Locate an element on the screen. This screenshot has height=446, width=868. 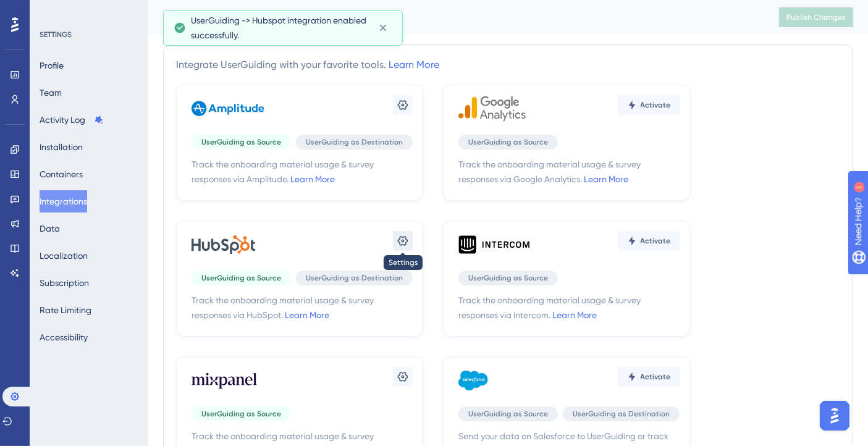
div: Integrate UserGuiding with your favorite tools. is located at coordinates (307, 65).